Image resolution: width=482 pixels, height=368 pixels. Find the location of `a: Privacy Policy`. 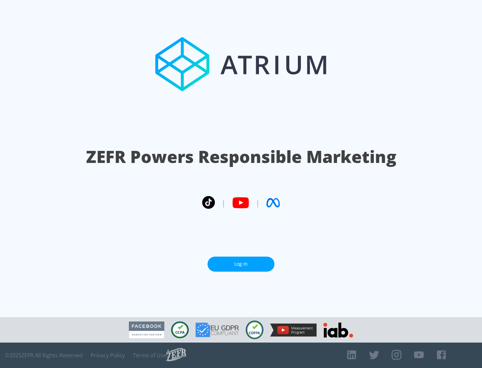

a: Privacy Policy is located at coordinates (108, 355).